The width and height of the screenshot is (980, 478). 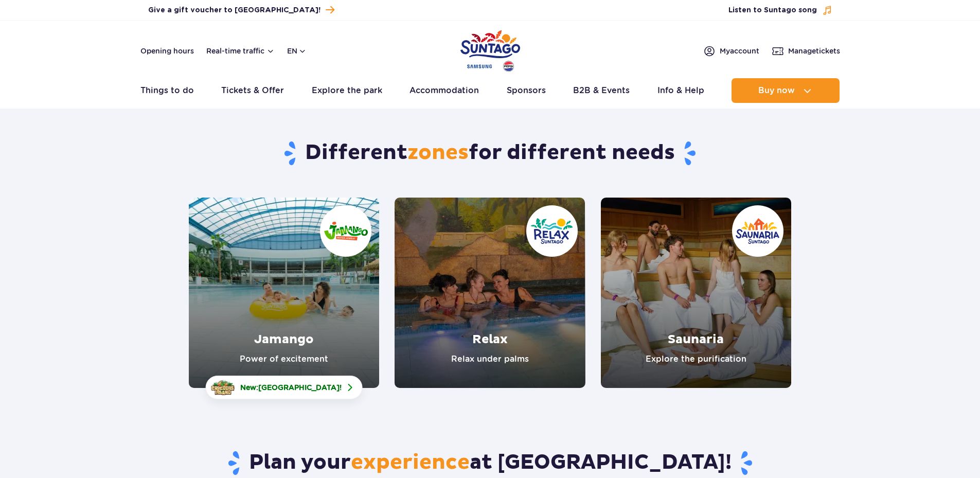 What do you see at coordinates (731, 51) in the screenshot?
I see `a: Myaccount` at bounding box center [731, 51].